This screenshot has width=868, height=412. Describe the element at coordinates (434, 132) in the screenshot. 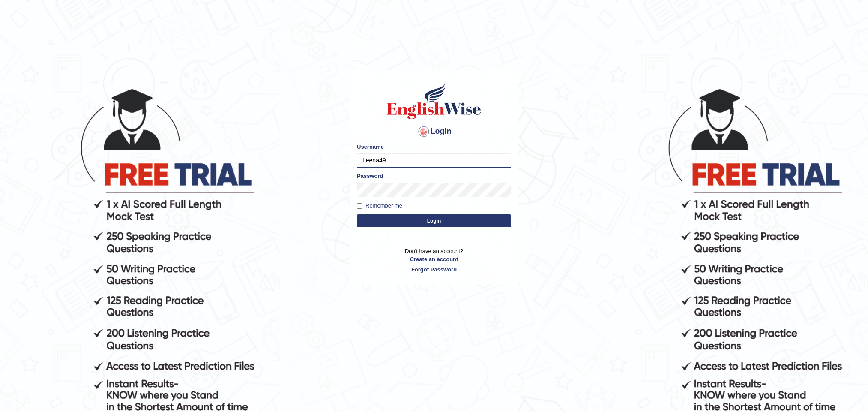

I see `h4: Login` at that location.